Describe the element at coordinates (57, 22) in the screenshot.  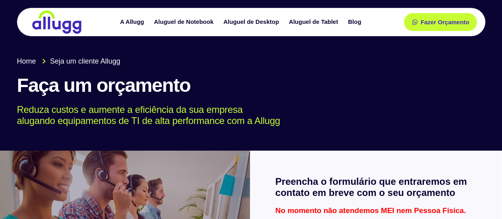
I see `img: locação de TI é Allugg` at that location.